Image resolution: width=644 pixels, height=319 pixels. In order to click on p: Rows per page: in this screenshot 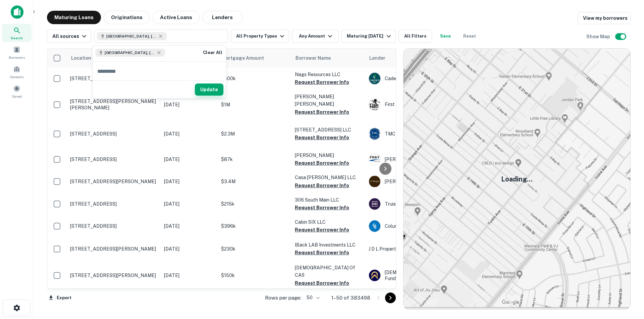, I will do `click(284, 297)`.